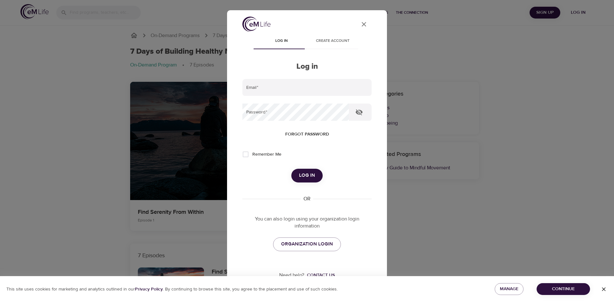  What do you see at coordinates (307, 134) in the screenshot?
I see `span: Forgot password` at bounding box center [307, 134].